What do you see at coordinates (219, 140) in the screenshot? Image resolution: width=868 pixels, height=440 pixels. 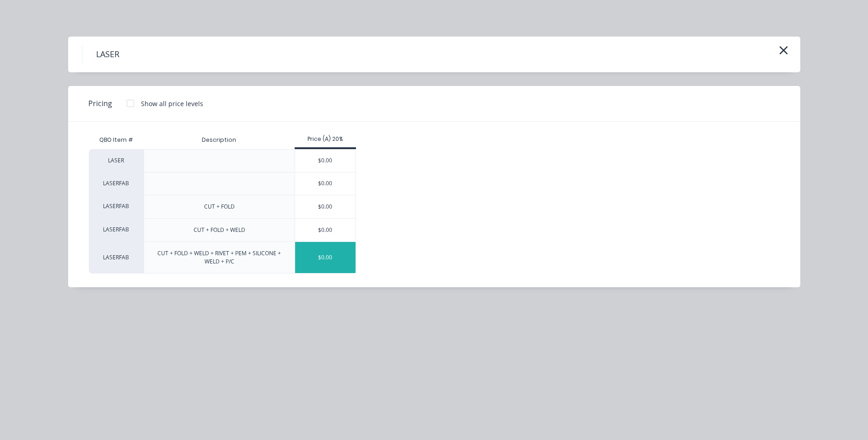 I see `div: Description` at bounding box center [219, 140].